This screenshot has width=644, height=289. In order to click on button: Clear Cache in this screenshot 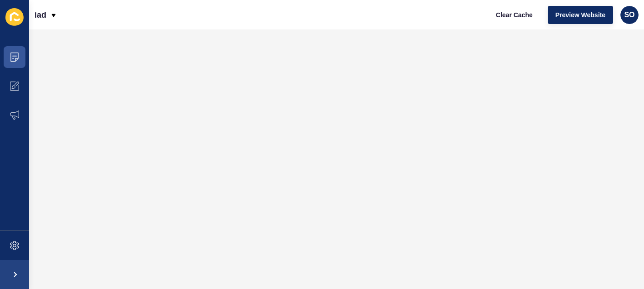, I will do `click(514, 15)`.